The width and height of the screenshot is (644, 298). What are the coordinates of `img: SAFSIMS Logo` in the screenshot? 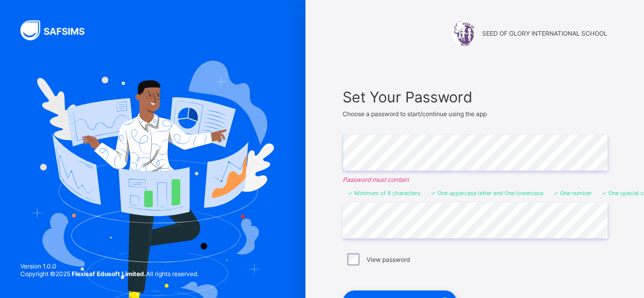 It's located at (58, 30).